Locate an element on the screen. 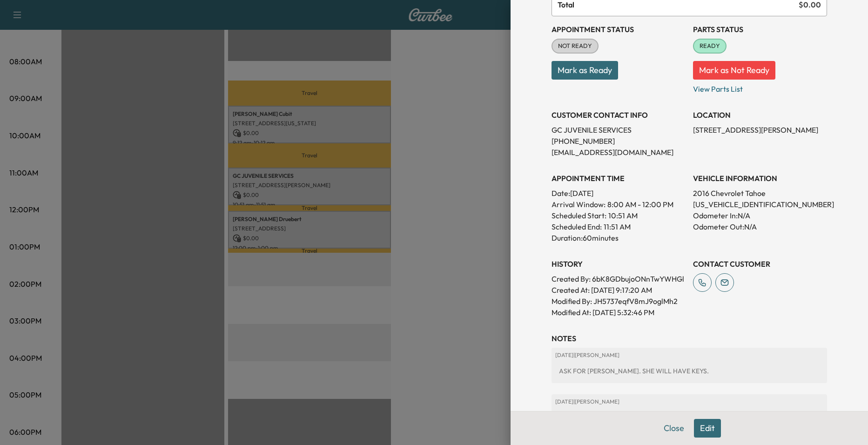 Image resolution: width=868 pixels, height=445 pixels. h3: NOTES is located at coordinates (689, 338).